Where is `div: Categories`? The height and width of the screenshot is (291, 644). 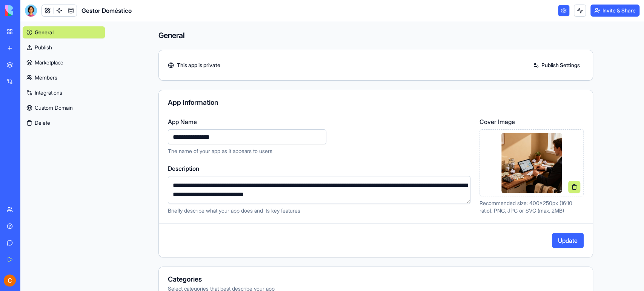
div: Categories is located at coordinates (376, 279).